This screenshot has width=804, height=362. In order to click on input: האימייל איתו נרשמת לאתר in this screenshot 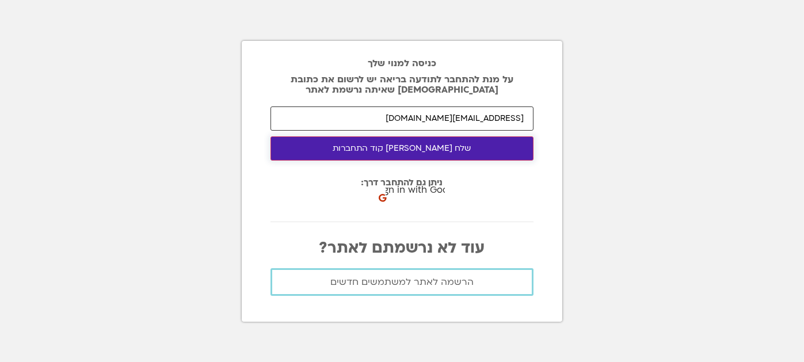, I will do `click(402, 119)`.